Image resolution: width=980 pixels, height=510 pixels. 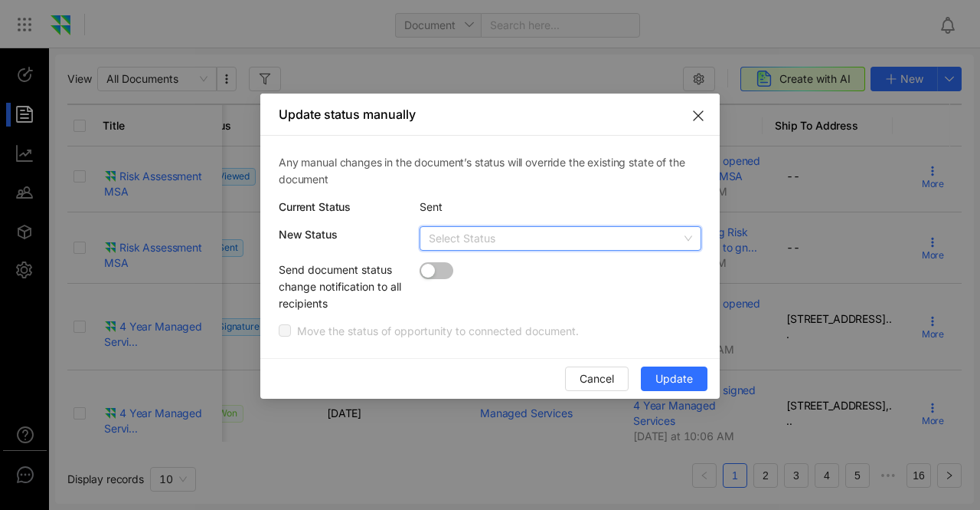 I want to click on span: Update, so click(x=674, y=379).